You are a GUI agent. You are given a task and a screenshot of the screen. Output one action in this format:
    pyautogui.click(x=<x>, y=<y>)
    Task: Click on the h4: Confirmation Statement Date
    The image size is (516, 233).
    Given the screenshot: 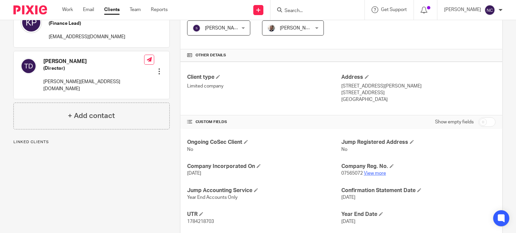 What is the action you would take?
    pyautogui.click(x=418, y=191)
    